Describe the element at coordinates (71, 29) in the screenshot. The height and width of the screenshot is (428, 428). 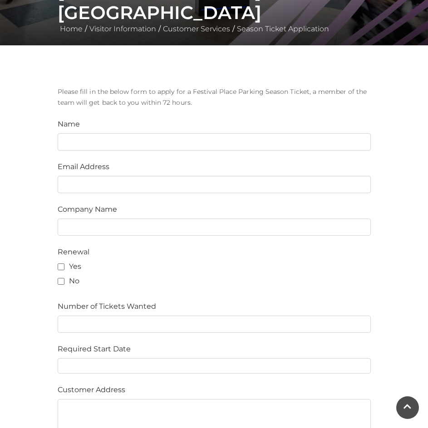
I see `a: Home` at that location.